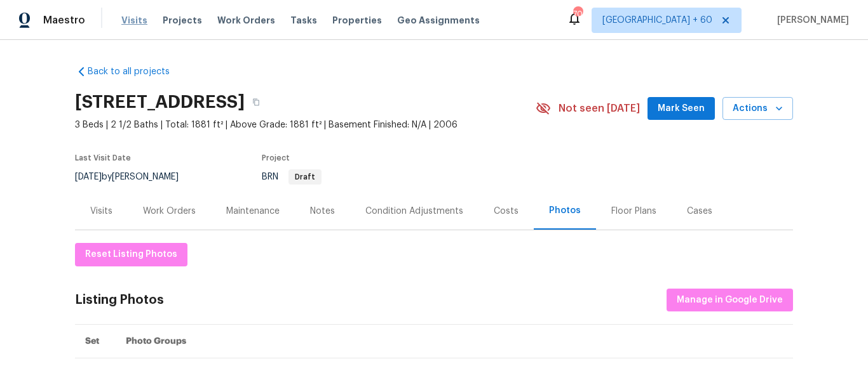  I want to click on span: Visits, so click(134, 20).